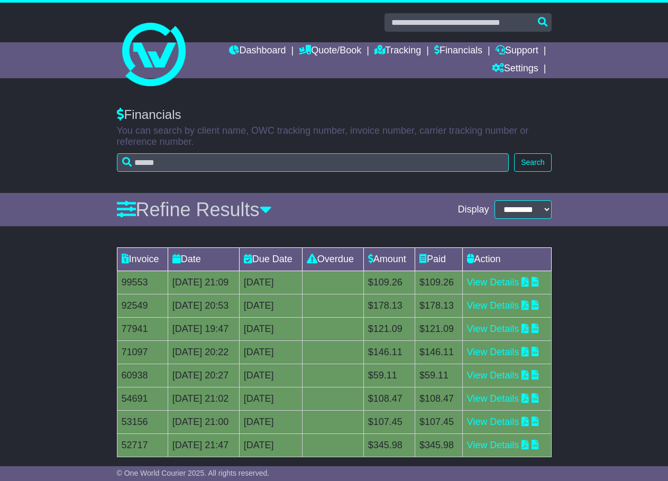  I want to click on a: Support, so click(516, 51).